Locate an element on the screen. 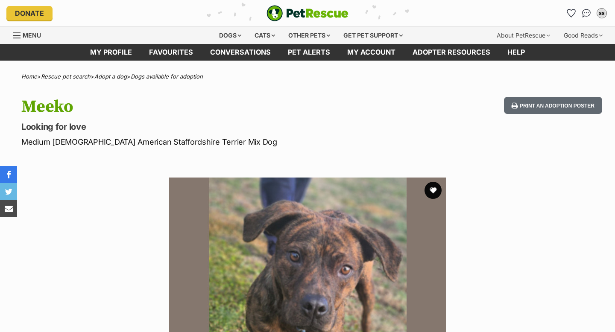  a: Adopt a dog is located at coordinates (111, 76).